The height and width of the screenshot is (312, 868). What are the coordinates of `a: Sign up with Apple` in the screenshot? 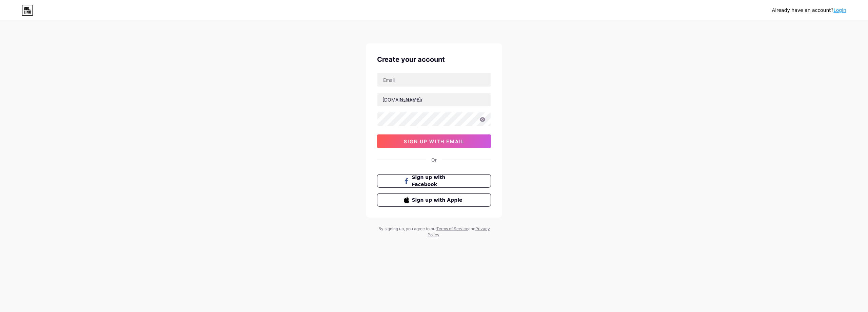 It's located at (434, 200).